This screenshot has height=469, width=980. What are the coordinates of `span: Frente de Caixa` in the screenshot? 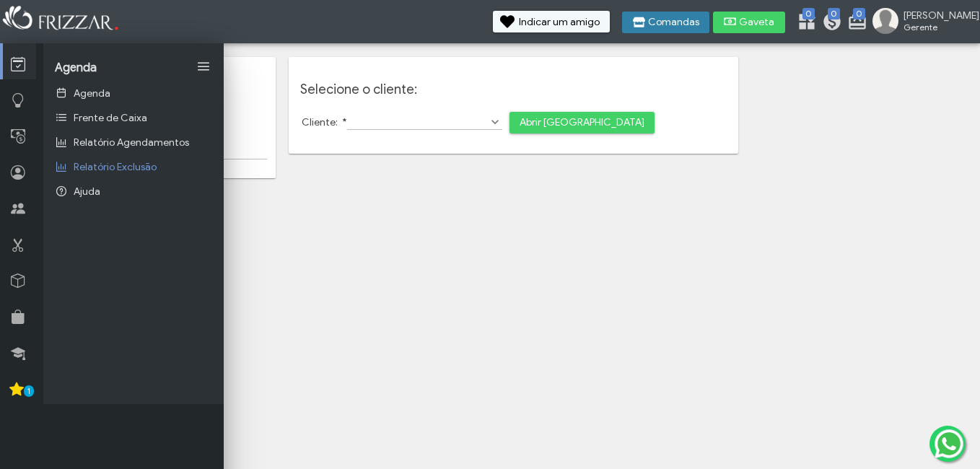 It's located at (110, 117).